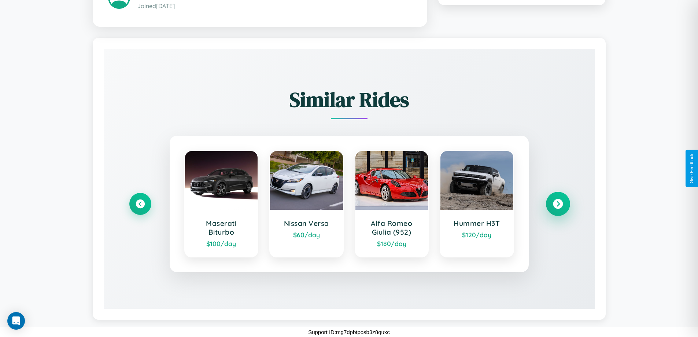 The height and width of the screenshot is (337, 698). What do you see at coordinates (306, 223) in the screenshot?
I see `h3: Nissan Versa` at bounding box center [306, 223].